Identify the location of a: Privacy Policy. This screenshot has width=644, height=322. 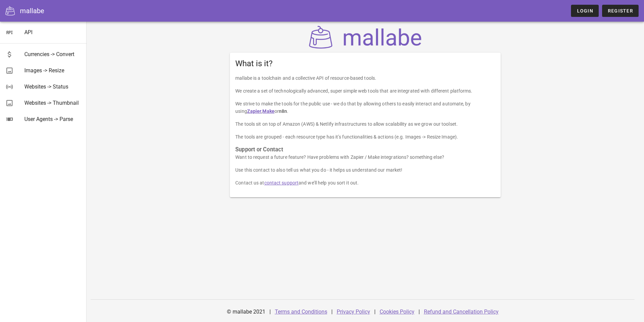
(353, 312).